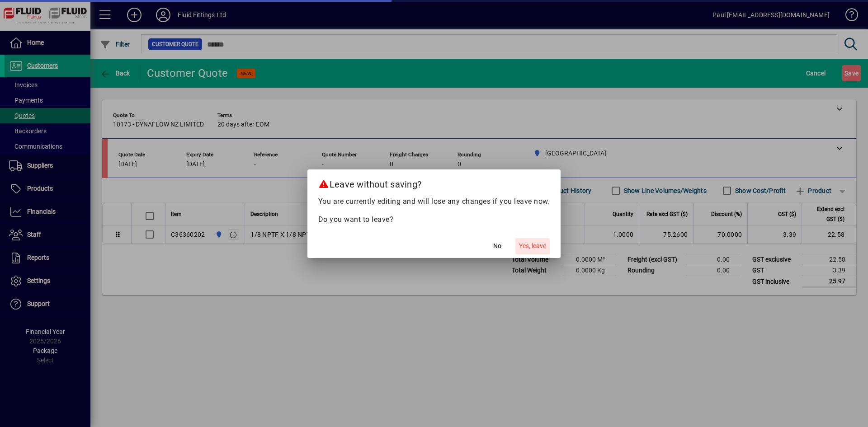 Image resolution: width=868 pixels, height=427 pixels. Describe the element at coordinates (434, 219) in the screenshot. I see `p: Do you want to leave?` at that location.